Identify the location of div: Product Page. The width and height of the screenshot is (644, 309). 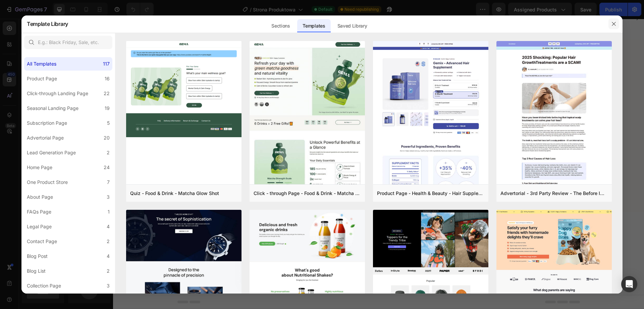
(42, 79).